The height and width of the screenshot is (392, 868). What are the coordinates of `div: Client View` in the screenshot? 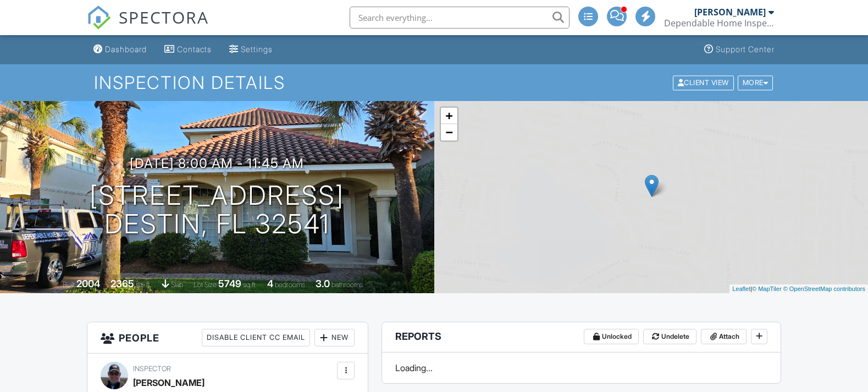 It's located at (703, 82).